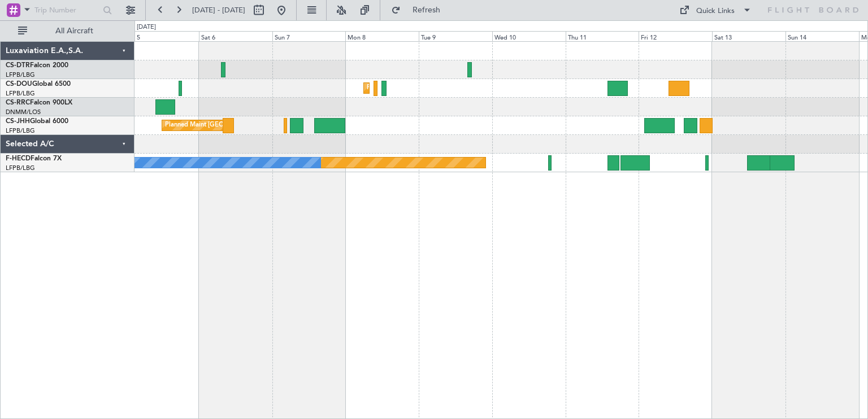 Image resolution: width=868 pixels, height=419 pixels. Describe the element at coordinates (675, 36) in the screenshot. I see `div: Fri 12` at that location.